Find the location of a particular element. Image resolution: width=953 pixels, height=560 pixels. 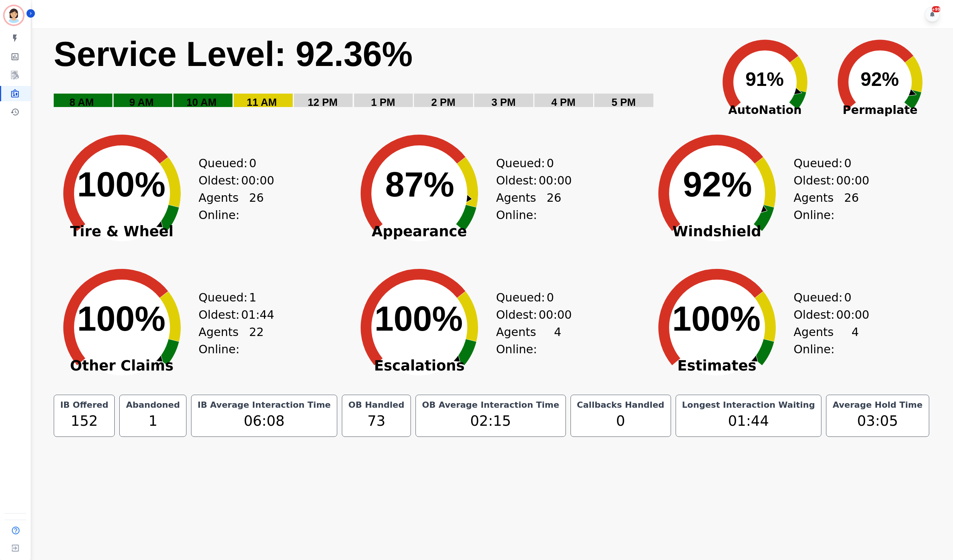

div: OB Average Interaction Time is located at coordinates (491, 405).